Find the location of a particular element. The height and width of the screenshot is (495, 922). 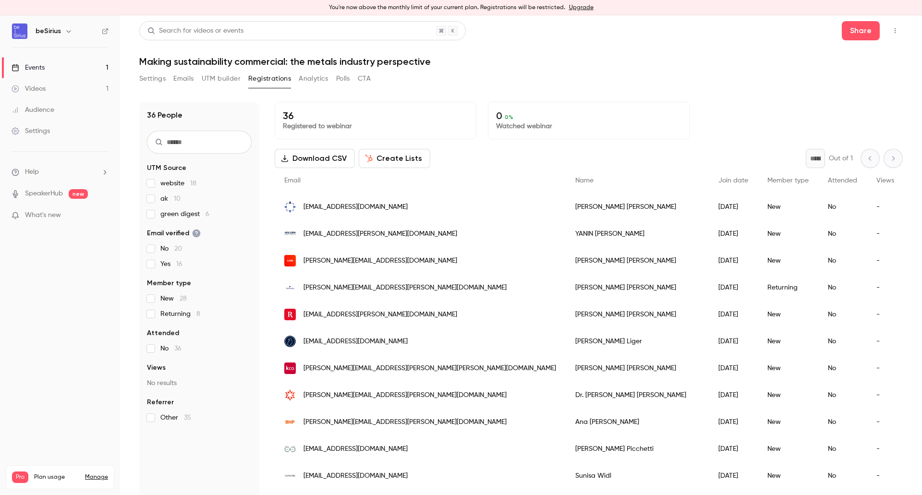

button: Registrations is located at coordinates (269, 79).